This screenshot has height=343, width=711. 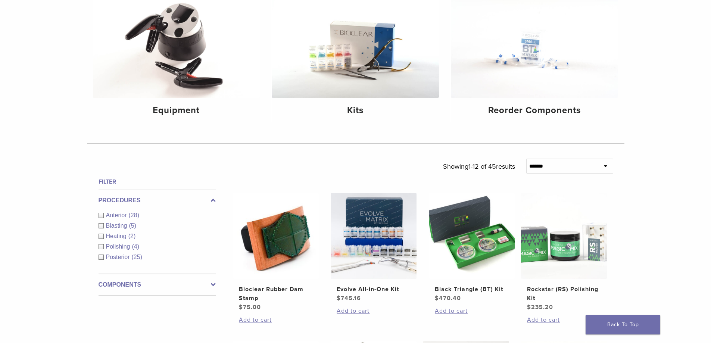 What do you see at coordinates (136, 246) in the screenshot?
I see `span: (4)` at bounding box center [136, 246].